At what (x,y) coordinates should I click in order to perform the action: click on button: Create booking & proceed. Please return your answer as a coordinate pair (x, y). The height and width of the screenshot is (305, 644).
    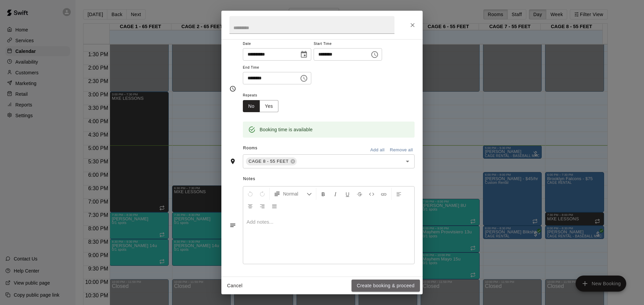
    Looking at the image, I should click on (386, 285).